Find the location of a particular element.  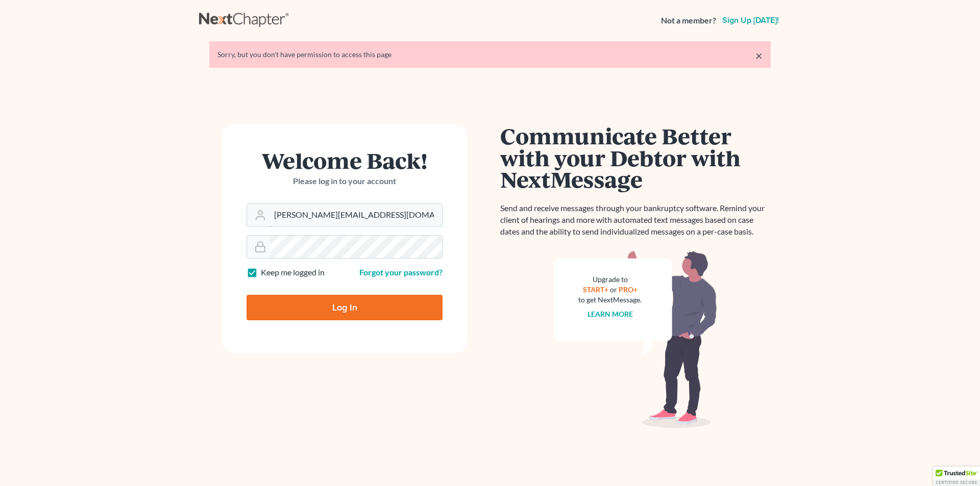

h1: Communicate Better with your Debtor with NextMessage is located at coordinates (636, 158).